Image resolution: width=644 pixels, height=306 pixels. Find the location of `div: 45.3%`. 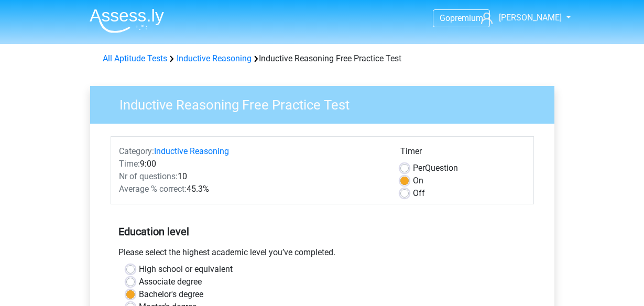

div: 45.3% is located at coordinates (252, 189).